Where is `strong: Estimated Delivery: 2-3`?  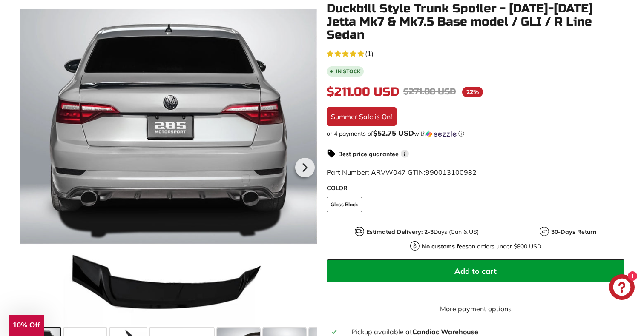 strong: Estimated Delivery: 2-3 is located at coordinates (400, 232).